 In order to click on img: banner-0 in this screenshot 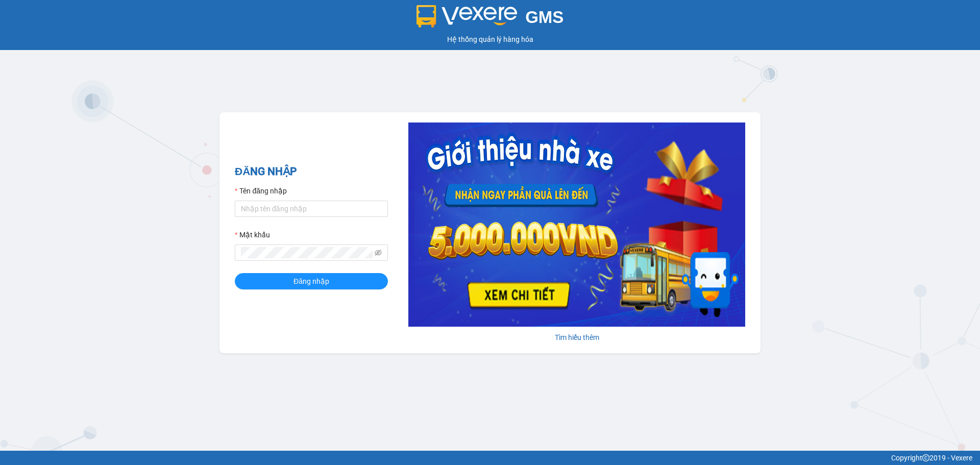, I will do `click(577, 225)`.